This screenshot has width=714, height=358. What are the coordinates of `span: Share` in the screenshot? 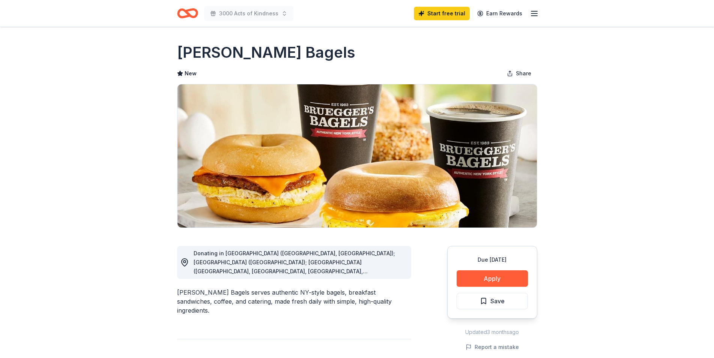 It's located at (523, 74).